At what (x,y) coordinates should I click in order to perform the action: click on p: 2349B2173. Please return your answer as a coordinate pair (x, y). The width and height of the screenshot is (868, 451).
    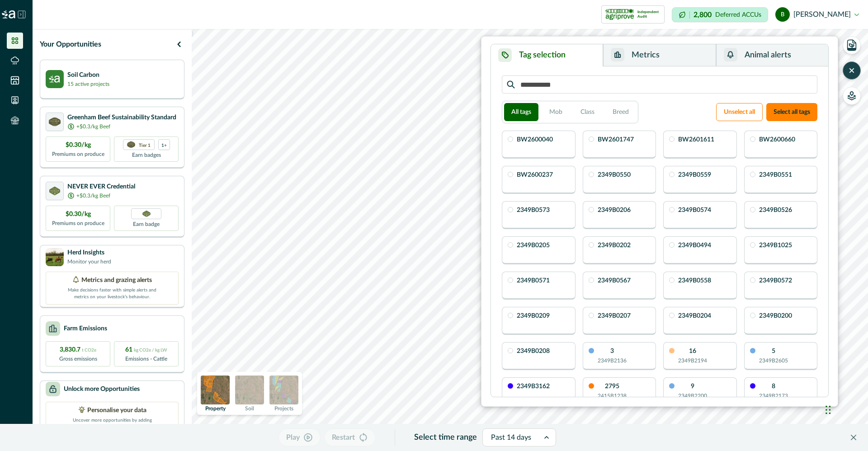
    Looking at the image, I should click on (773, 396).